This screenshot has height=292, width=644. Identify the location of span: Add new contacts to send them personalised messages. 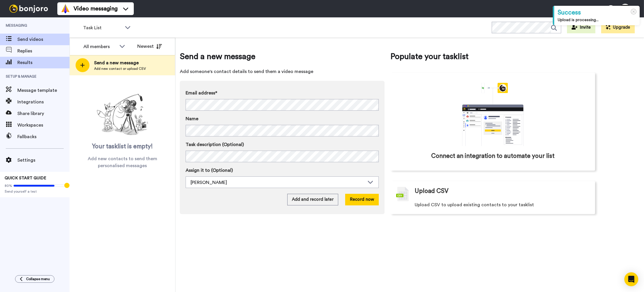
(122, 162).